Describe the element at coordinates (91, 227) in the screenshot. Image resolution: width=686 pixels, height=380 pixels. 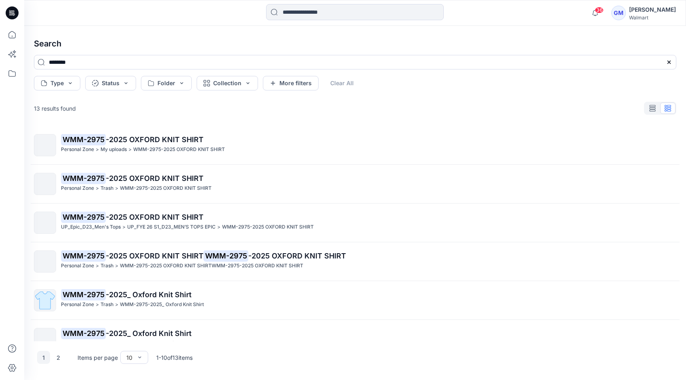
I see `p: UP_Epic_D23_Men's Tops` at that location.